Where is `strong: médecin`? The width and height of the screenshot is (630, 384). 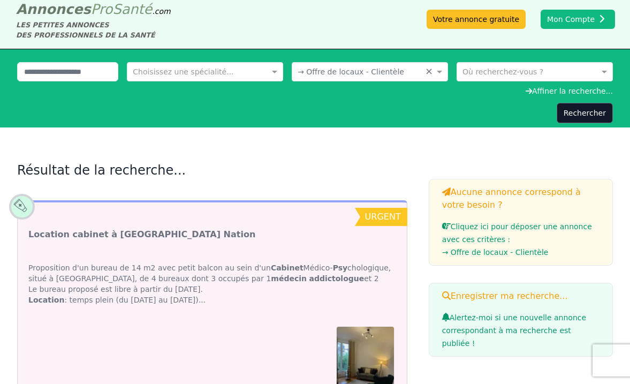 strong: médecin is located at coordinates (289, 278).